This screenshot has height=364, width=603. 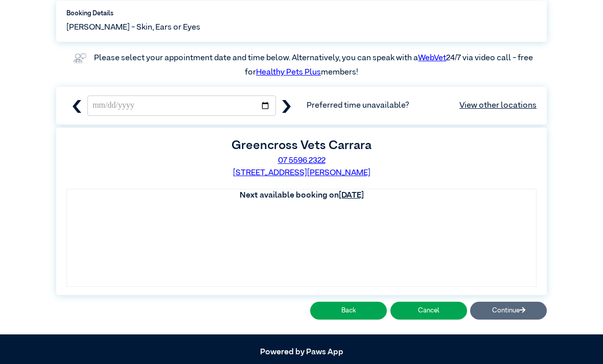 I want to click on label: Please select your appointment date and time below. Alternatively, you can speak with a 24/7 via ..., so click(x=314, y=65).